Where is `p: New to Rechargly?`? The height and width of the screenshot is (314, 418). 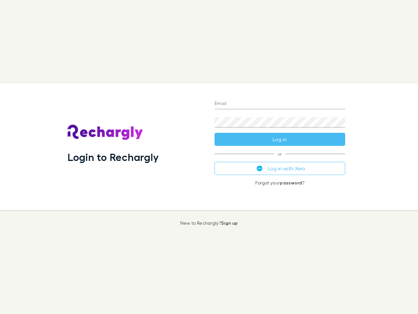 p: New to Rechargly? is located at coordinates (209, 223).